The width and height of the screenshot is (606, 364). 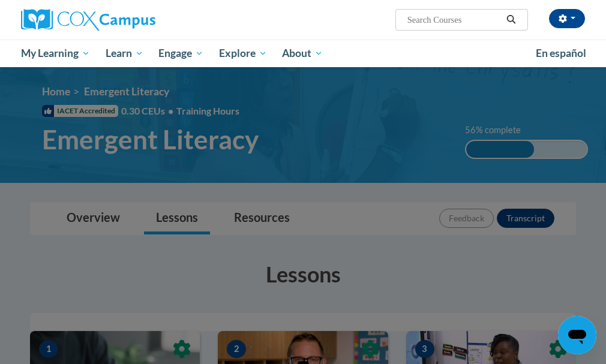 I want to click on span: En español, so click(x=561, y=53).